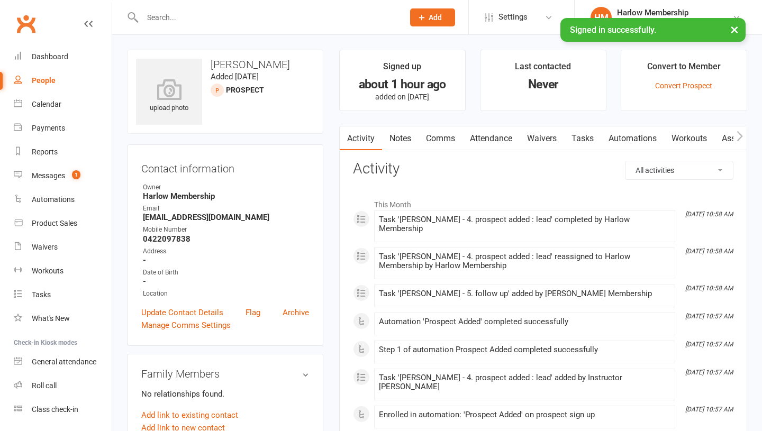 This screenshot has height=431, width=762. Describe the element at coordinates (62, 152) in the screenshot. I see `a: Reports` at that location.